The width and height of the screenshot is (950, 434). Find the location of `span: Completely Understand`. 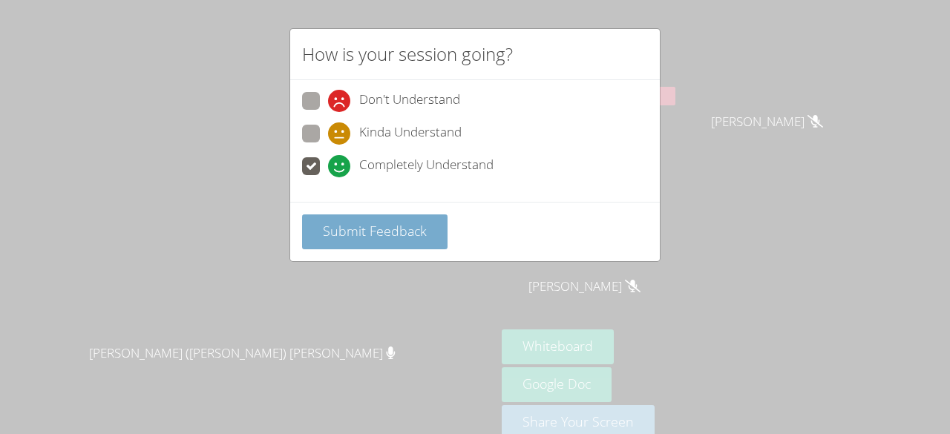

span: Completely Understand is located at coordinates (426, 166).